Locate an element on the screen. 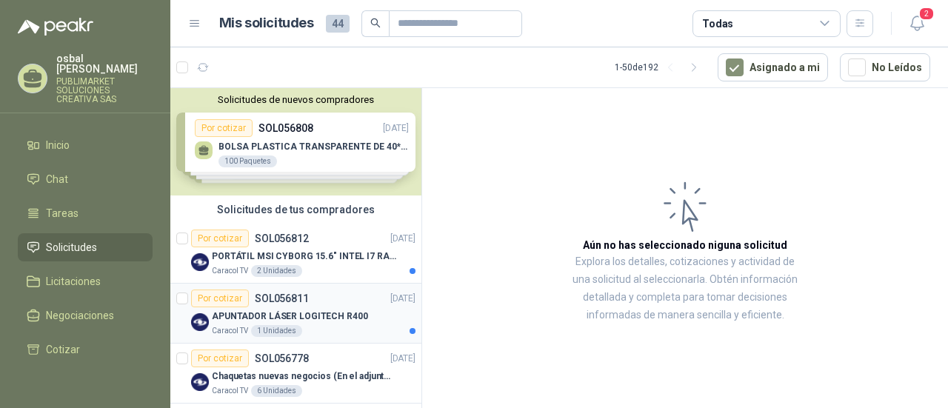 This screenshot has height=408, width=948. div: 1 - 50 de 192 is located at coordinates (660, 67).